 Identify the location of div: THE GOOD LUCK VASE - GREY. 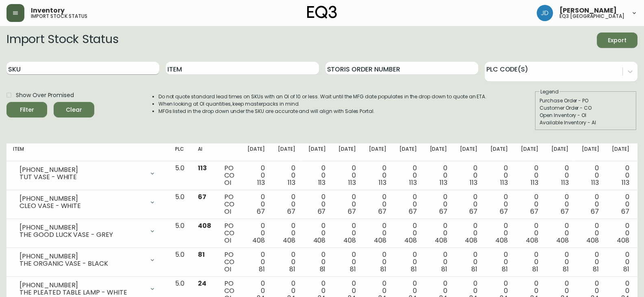
(82, 235).